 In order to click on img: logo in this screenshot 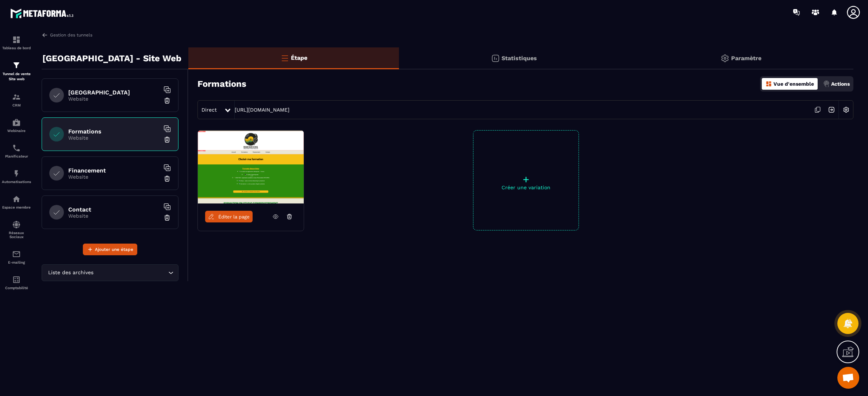, I will do `click(43, 13)`.